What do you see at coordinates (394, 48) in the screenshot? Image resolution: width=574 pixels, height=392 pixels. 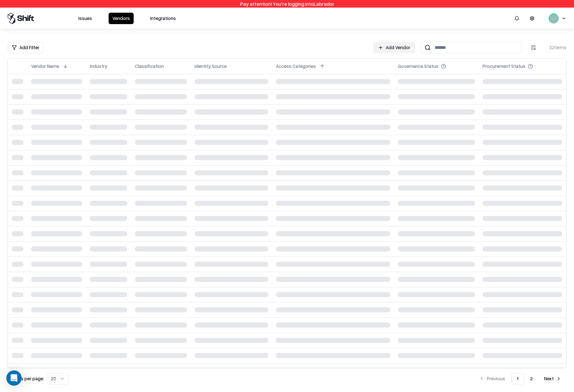 I see `a: Add Vendor` at bounding box center [394, 48].